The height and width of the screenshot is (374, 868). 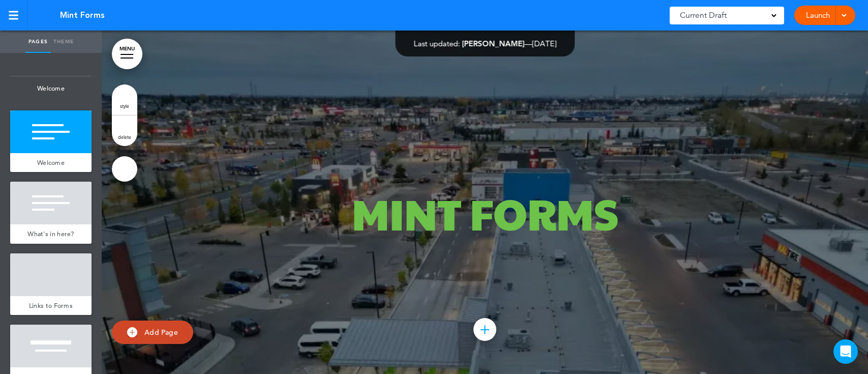 I want to click on a: Theme, so click(x=64, y=41).